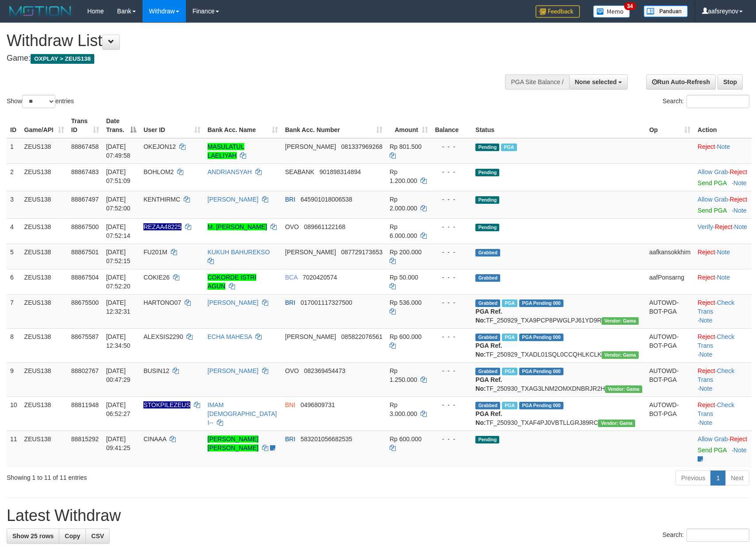 This screenshot has width=756, height=548. I want to click on span: 88867483, so click(85, 172).